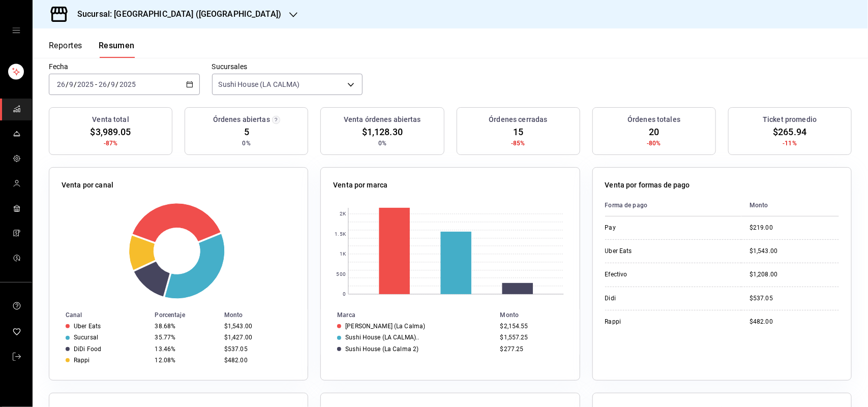 Image resolution: width=868 pixels, height=407 pixels. Describe the element at coordinates (654, 119) in the screenshot. I see `h3: Órdenes totales` at that location.